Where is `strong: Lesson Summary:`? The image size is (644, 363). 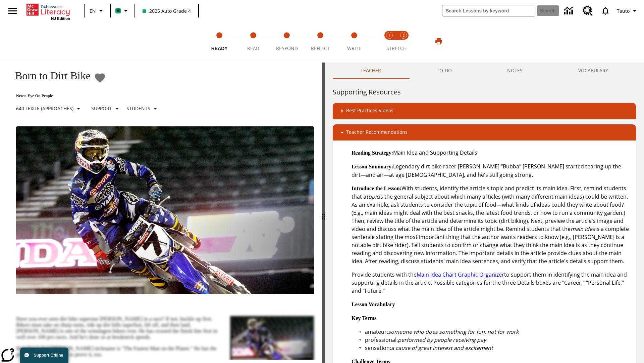 strong: Lesson Summary: is located at coordinates (372, 166).